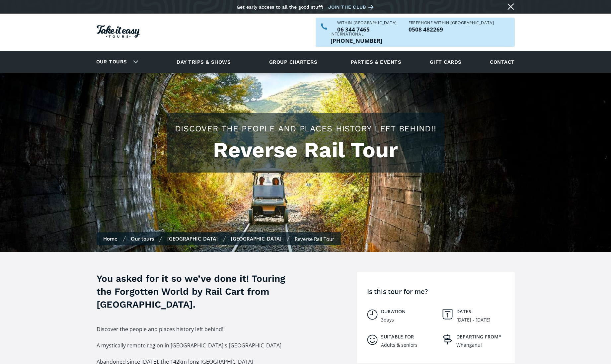 The width and height of the screenshot is (611, 364). Describe the element at coordinates (367, 29) in the screenshot. I see `p: 06 344 7465` at that location.